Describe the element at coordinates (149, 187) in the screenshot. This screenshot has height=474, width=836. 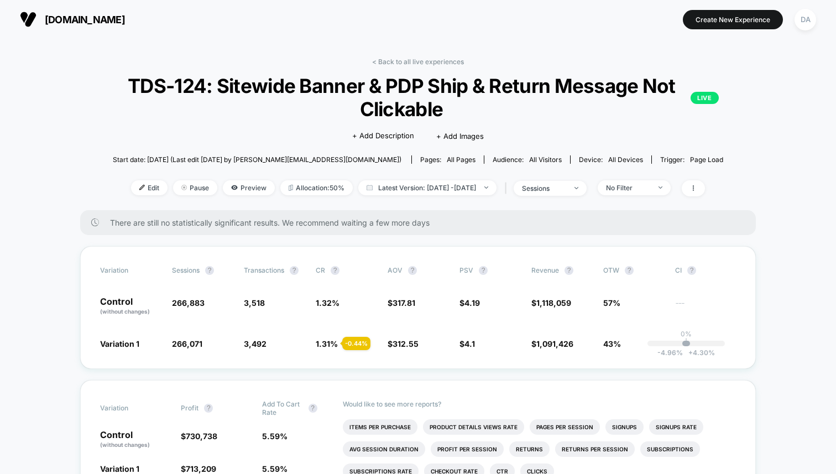
I see `span: Edit` at that location.